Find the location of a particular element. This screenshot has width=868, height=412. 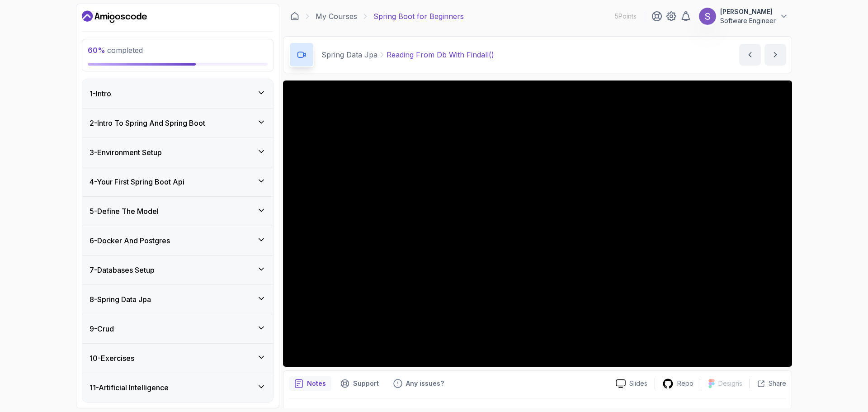

p: Software Engineer is located at coordinates (748, 21).